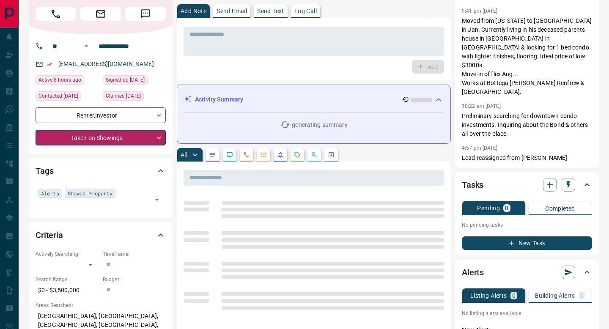 The height and width of the screenshot is (329, 609). I want to click on div: Tasks, so click(527, 185).